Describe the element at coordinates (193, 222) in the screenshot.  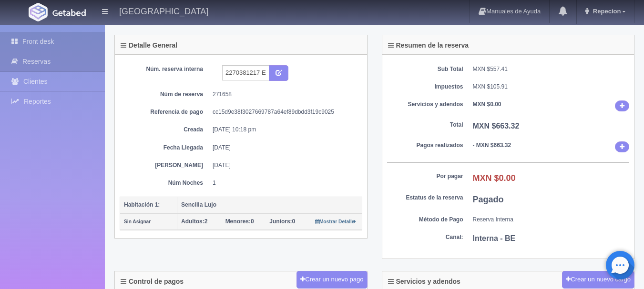
I see `strong: Adultos:` at that location.